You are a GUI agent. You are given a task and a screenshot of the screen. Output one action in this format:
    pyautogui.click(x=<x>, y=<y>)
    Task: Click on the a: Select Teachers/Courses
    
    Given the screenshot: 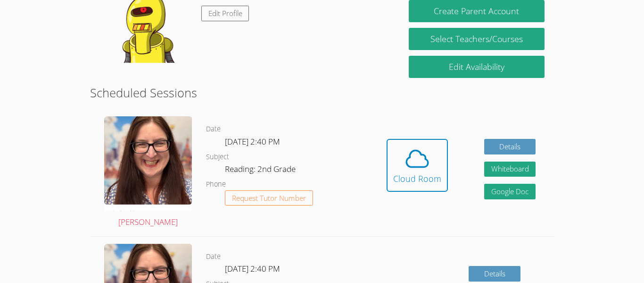 What is the action you would take?
    pyautogui.click(x=477, y=39)
    